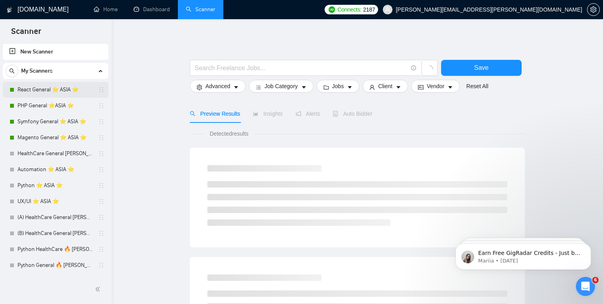 The width and height of the screenshot is (603, 304). What do you see at coordinates (258, 87) in the screenshot?
I see `span: bars` at bounding box center [258, 87].